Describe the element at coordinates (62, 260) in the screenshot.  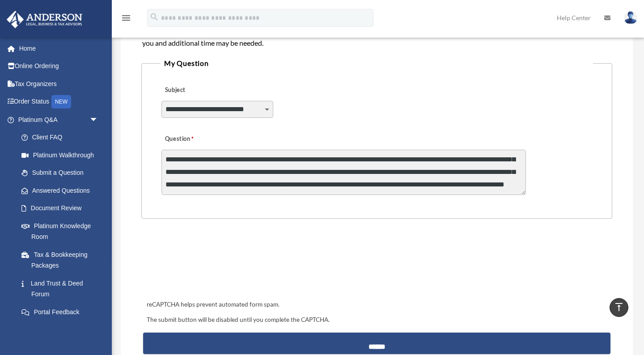
I see `a: Tax & Bookkeeping Packages` at that location.